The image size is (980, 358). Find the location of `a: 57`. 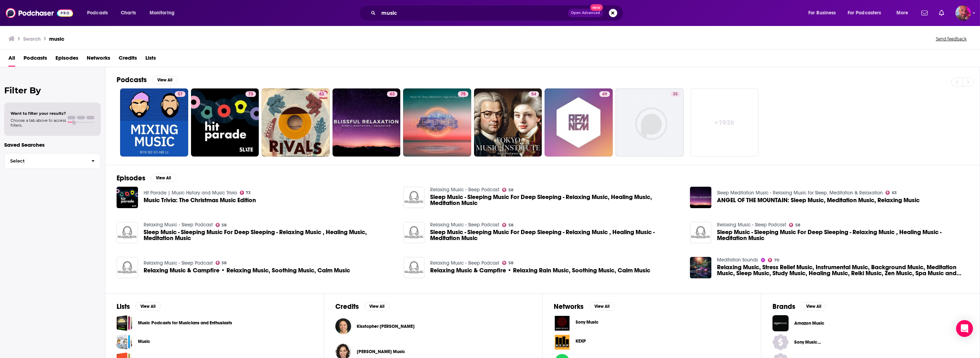

a: 57 is located at coordinates (180, 94).